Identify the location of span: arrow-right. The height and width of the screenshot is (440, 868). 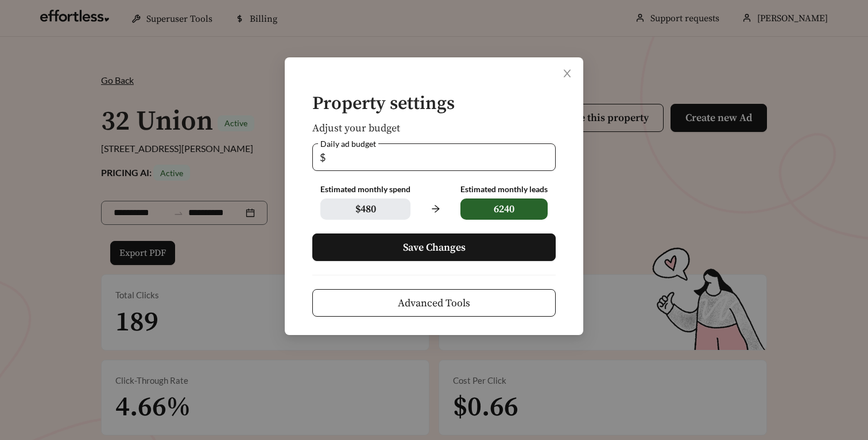
(435, 209).